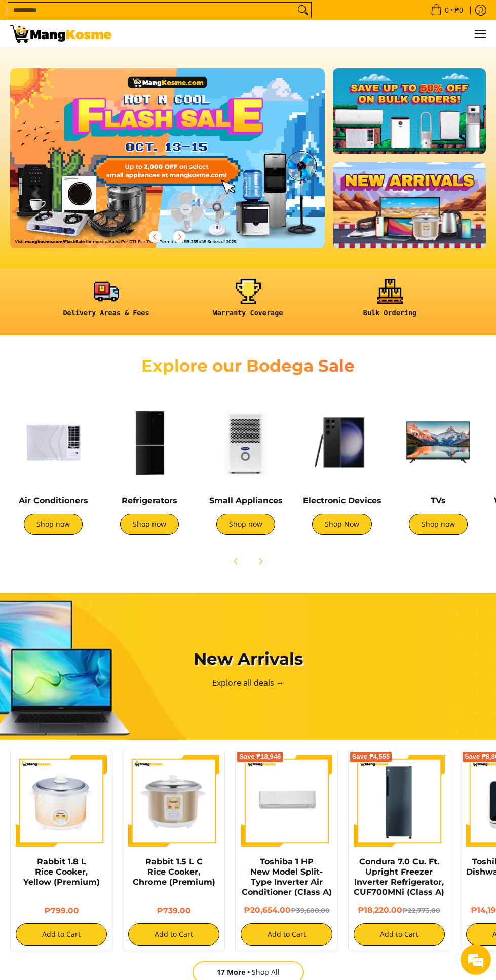  Describe the element at coordinates (399, 877) in the screenshot. I see `a: Condura 7.0 Cu. Ft. Upright Freezer Inverter Refrigerator, CUF700MNi (Class A)` at that location.